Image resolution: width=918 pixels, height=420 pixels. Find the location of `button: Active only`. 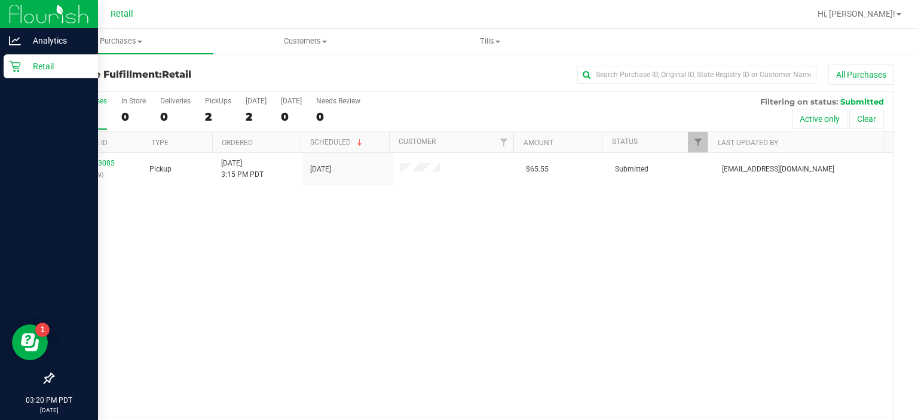

button: Active only is located at coordinates (820, 119).